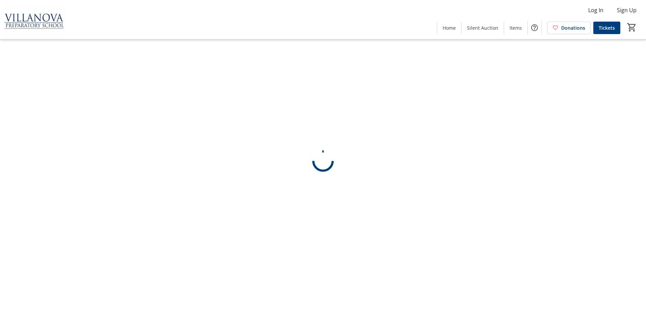  I want to click on span: Log In, so click(596, 10).